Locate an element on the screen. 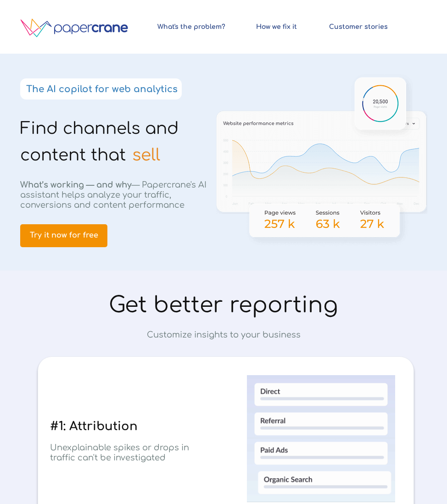 The height and width of the screenshot is (504, 447). strong: The AI copilot for web analytics is located at coordinates (102, 89).